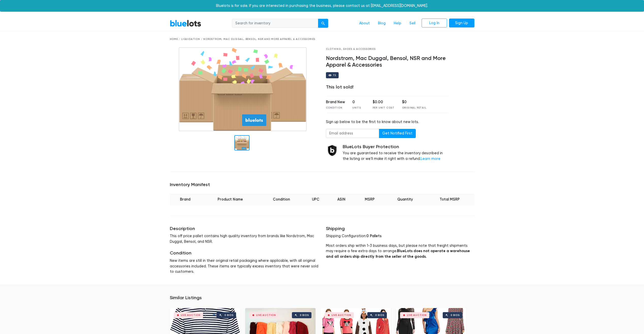  What do you see at coordinates (384, 102) in the screenshot?
I see `div: $0.00` at bounding box center [384, 102].